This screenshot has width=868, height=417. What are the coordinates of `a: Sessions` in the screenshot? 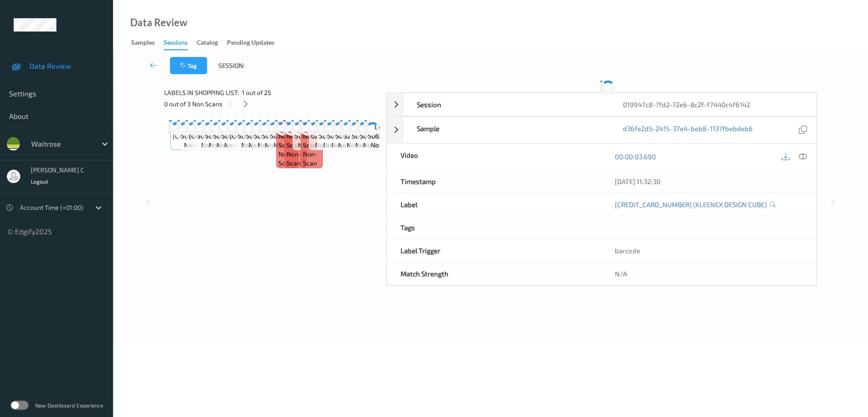 It's located at (180, 44).